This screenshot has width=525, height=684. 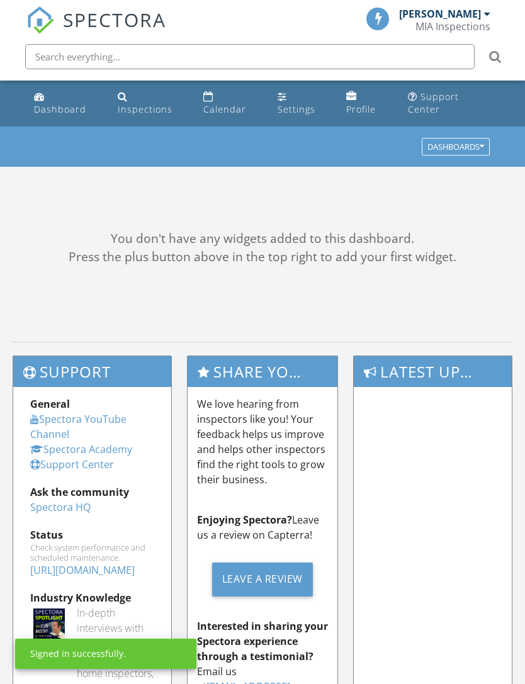 What do you see at coordinates (49, 624) in the screenshot?
I see `img: Spectoraspolightmain` at bounding box center [49, 624].